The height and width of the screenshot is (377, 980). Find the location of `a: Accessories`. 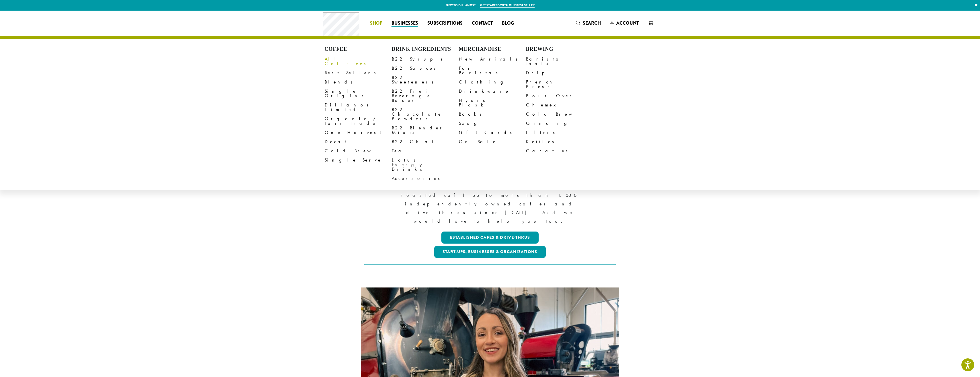

a: Accessories is located at coordinates (425, 178).